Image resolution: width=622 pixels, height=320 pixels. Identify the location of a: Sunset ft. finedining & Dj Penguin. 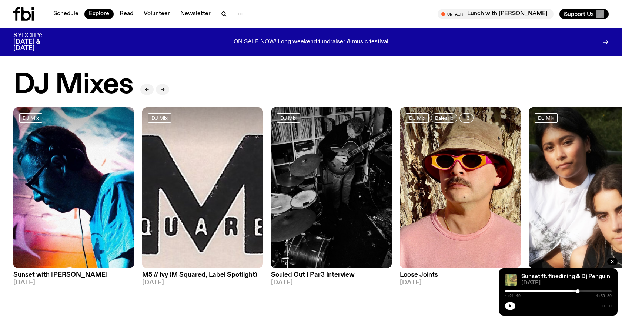
(566, 277).